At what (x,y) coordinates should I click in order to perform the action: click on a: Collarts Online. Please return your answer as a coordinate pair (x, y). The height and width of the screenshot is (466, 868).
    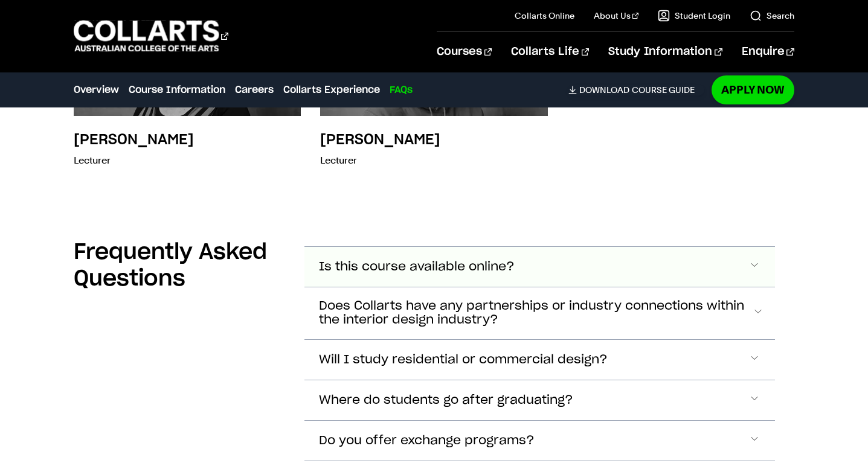
    Looking at the image, I should click on (544, 16).